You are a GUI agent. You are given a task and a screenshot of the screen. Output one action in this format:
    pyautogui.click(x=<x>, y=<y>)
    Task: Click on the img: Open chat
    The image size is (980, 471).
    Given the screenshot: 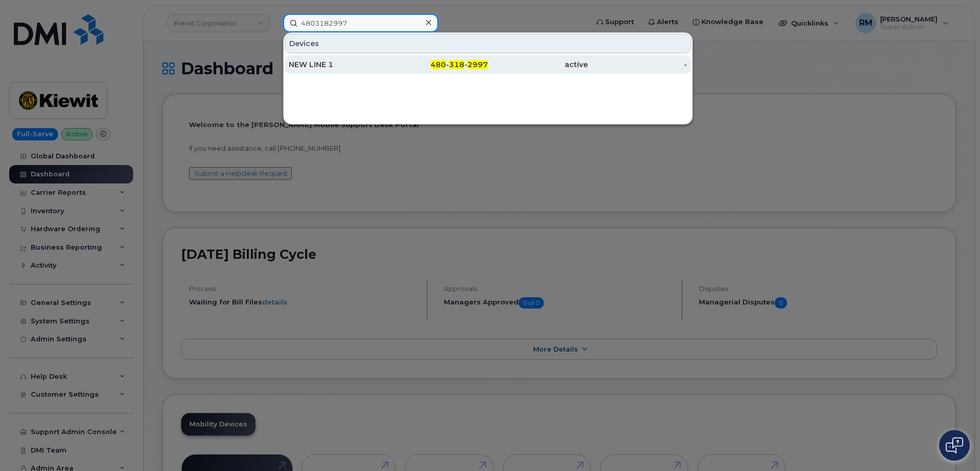 What is the action you would take?
    pyautogui.click(x=954, y=445)
    